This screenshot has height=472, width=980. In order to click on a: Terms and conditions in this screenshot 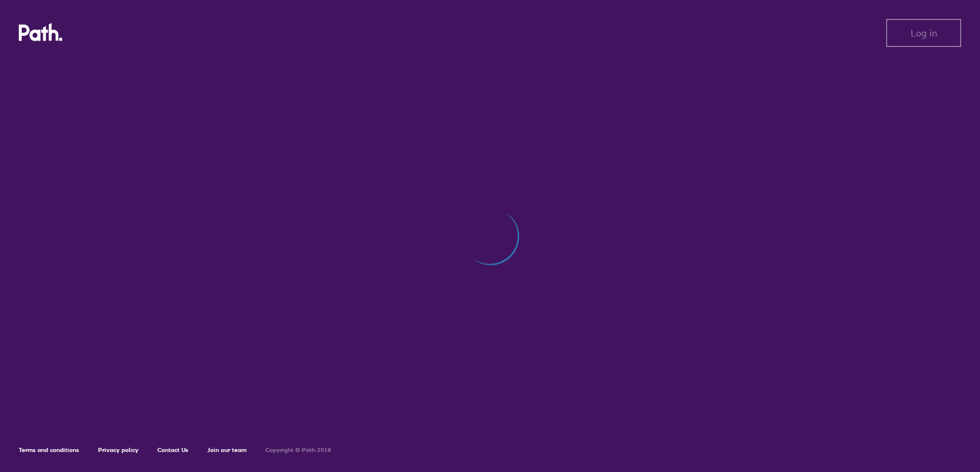, I will do `click(49, 449)`.